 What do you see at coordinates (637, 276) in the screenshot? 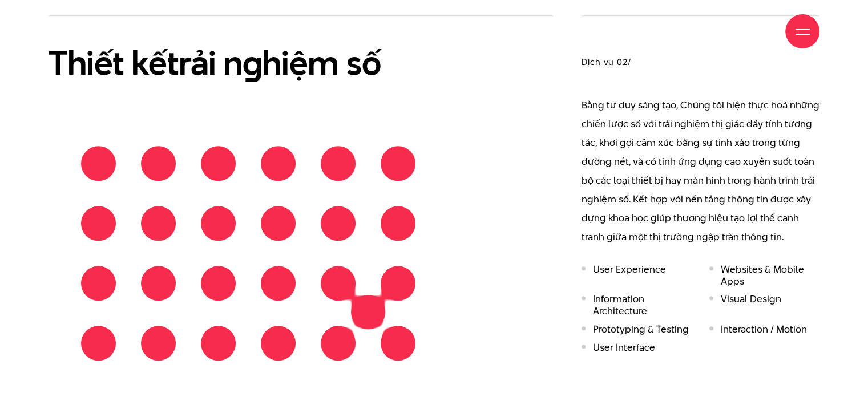
I see `li: User Experience` at bounding box center [637, 276].